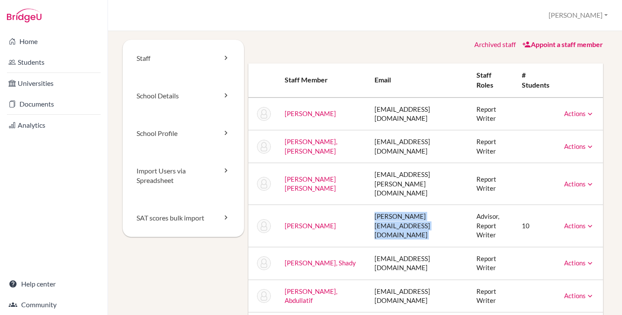 This screenshot has width=622, height=315. What do you see at coordinates (264, 184) in the screenshot?
I see `img: Nouzha Alami Chentoufi` at bounding box center [264, 184].